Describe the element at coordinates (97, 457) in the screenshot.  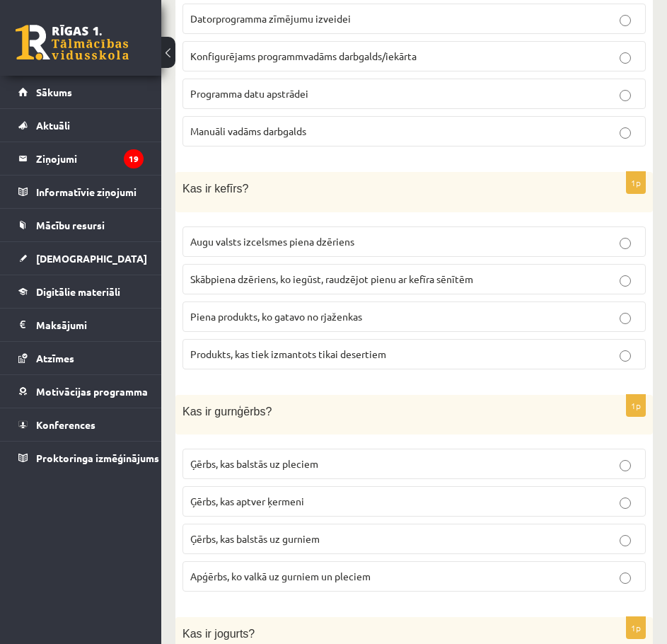
I see `span: Proktoringa izmēģinājums` at that location.